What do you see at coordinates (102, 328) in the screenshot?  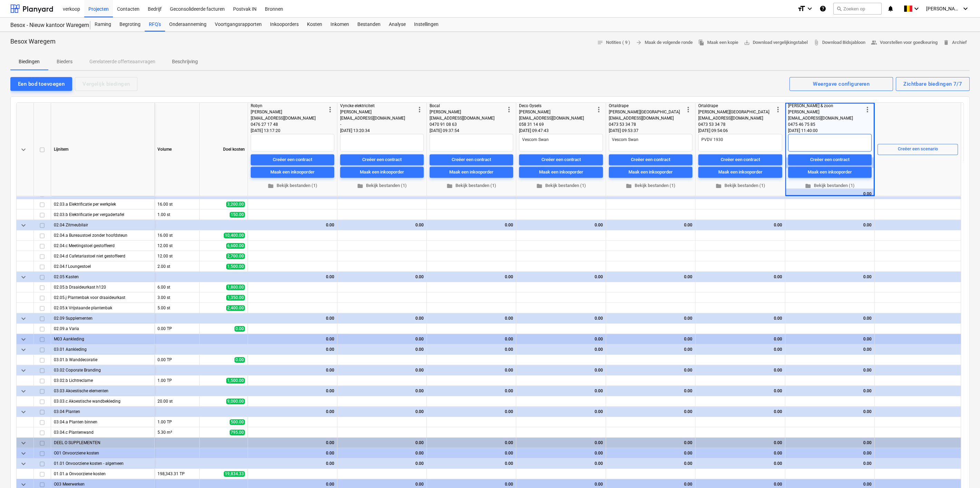 I see `div: 02.09.a Varia` at bounding box center [102, 328].